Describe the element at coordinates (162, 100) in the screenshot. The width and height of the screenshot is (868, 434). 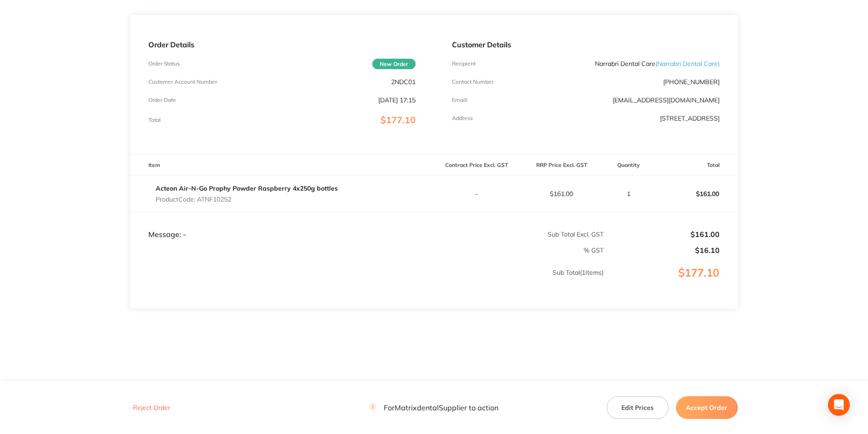
I see `p: Order Date` at that location.